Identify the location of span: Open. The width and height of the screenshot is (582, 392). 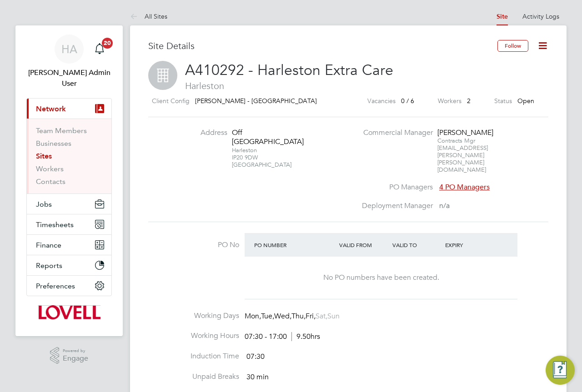
(526, 101).